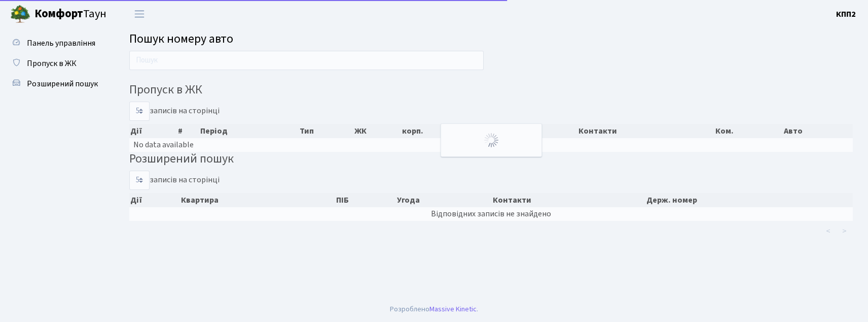 The height and width of the screenshot is (322, 868). I want to click on span: Таун, so click(70, 14).